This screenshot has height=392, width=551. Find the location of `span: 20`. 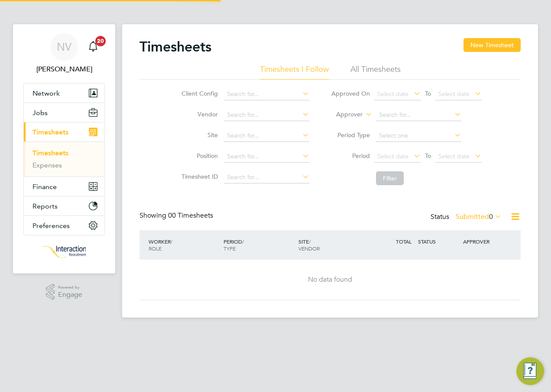

span: 20 is located at coordinates (101, 41).